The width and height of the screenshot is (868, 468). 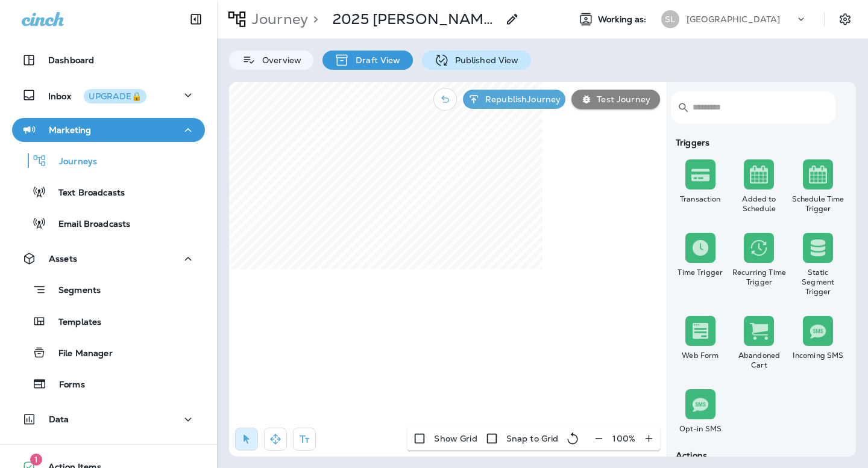 What do you see at coordinates (196, 19) in the screenshot?
I see `button: Collapse Sidebar` at bounding box center [196, 19].